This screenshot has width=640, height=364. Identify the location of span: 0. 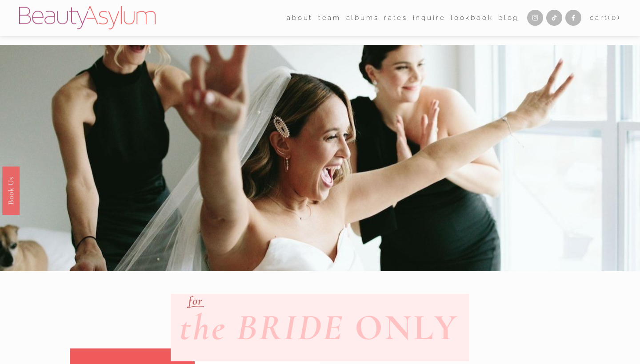
(614, 18).